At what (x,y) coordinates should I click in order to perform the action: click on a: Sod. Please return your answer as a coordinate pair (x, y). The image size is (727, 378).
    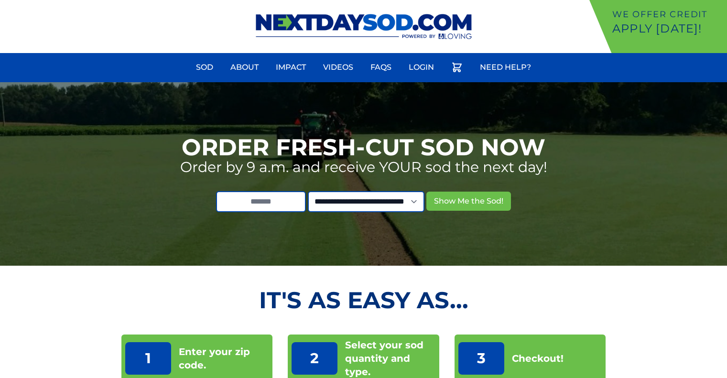
    Looking at the image, I should click on (205, 67).